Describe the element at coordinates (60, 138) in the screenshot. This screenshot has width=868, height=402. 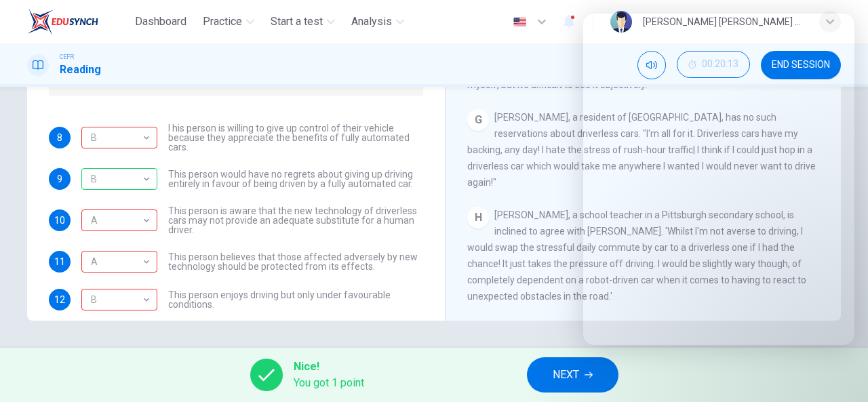
I see `span: 8` at that location.